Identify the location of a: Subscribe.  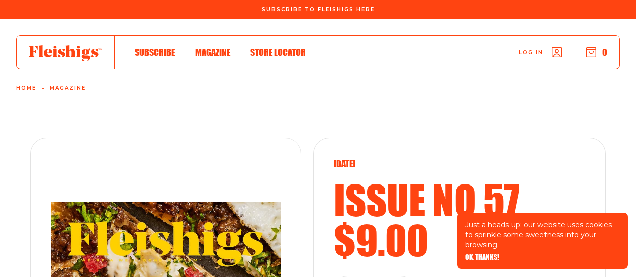
(155, 52).